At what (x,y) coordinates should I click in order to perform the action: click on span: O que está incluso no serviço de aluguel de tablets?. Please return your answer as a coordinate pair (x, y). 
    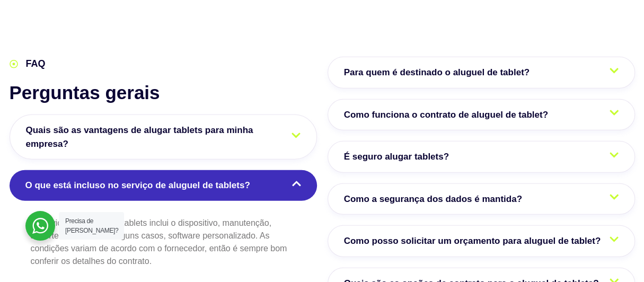
    Looking at the image, I should click on (141, 185).